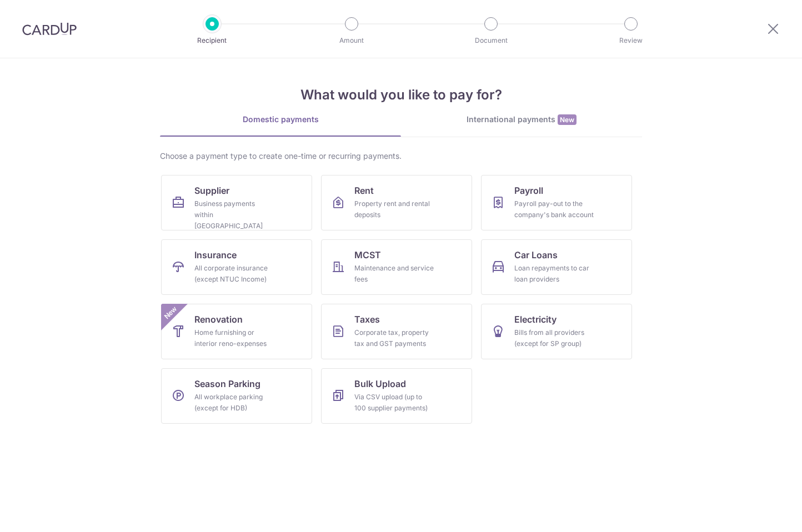 The image size is (802, 532). Describe the element at coordinates (529, 190) in the screenshot. I see `span: Payroll` at that location.